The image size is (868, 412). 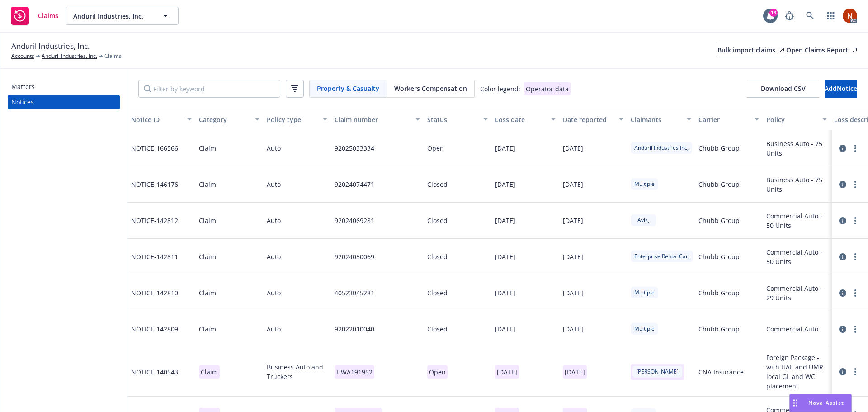 I want to click on span: Claim, so click(x=209, y=372).